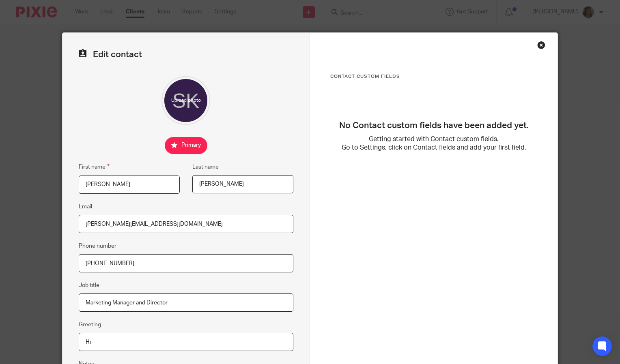  What do you see at coordinates (434, 126) in the screenshot?
I see `h3: No Contact custom fields have been added yet.` at bounding box center [434, 126].